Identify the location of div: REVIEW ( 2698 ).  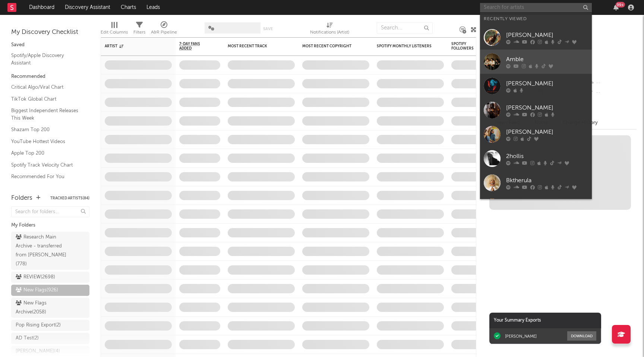
(36, 277).